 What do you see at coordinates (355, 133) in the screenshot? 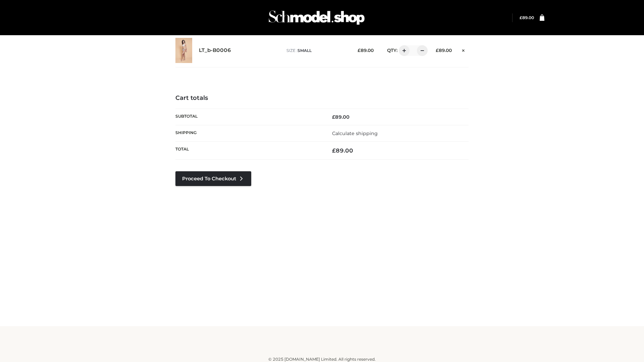
I see `a: Calculate shipping` at bounding box center [355, 133].